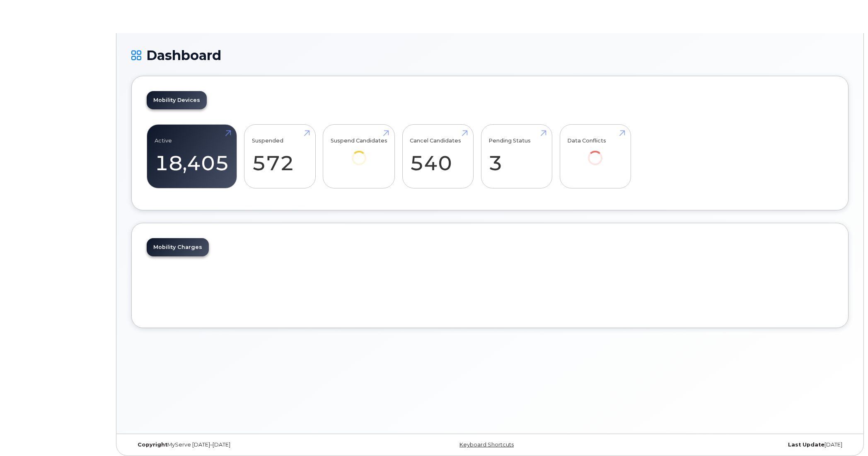 The width and height of the screenshot is (868, 456). I want to click on a: Cancel Candidates 540, so click(438, 157).